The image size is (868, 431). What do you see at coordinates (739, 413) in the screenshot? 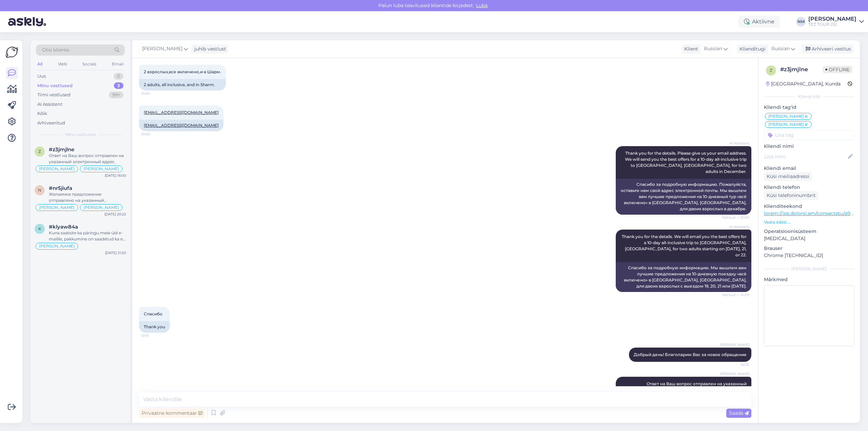
I see `span: Saada` at bounding box center [739, 413].